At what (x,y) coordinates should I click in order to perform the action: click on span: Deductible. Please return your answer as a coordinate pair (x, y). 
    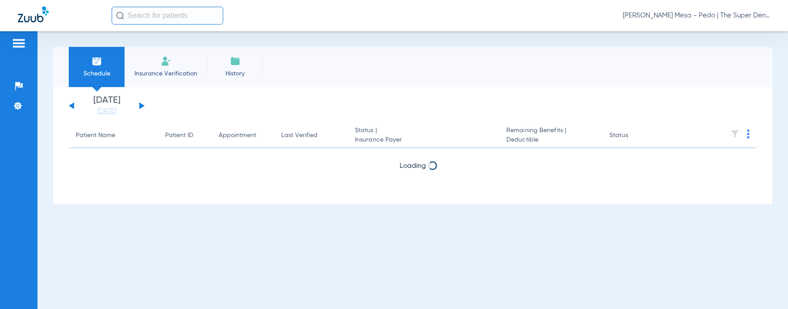
    Looking at the image, I should click on (550, 140).